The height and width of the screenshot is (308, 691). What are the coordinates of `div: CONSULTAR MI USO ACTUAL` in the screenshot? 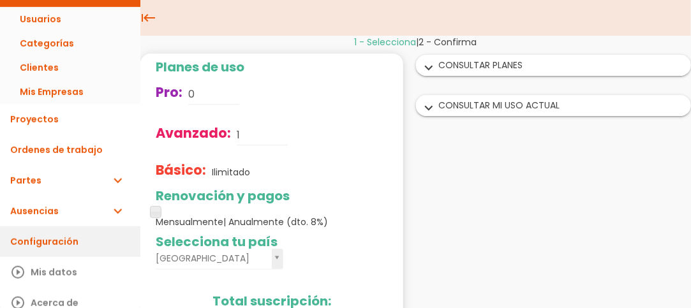 It's located at (554, 105).